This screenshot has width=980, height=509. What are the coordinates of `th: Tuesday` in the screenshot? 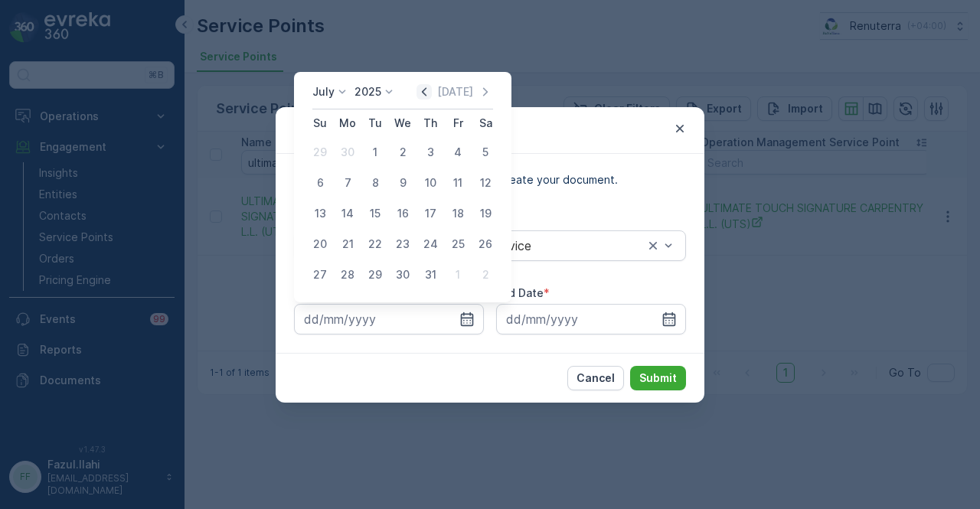 It's located at (375, 124).